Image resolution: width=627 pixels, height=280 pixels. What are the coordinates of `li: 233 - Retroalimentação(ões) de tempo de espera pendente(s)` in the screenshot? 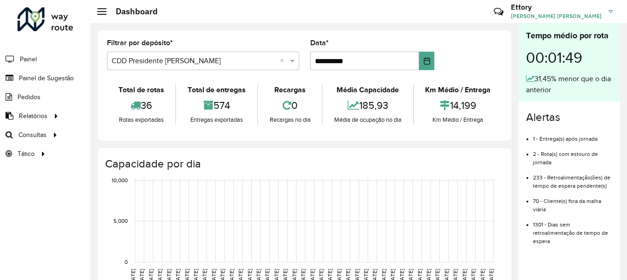 It's located at (572, 178).